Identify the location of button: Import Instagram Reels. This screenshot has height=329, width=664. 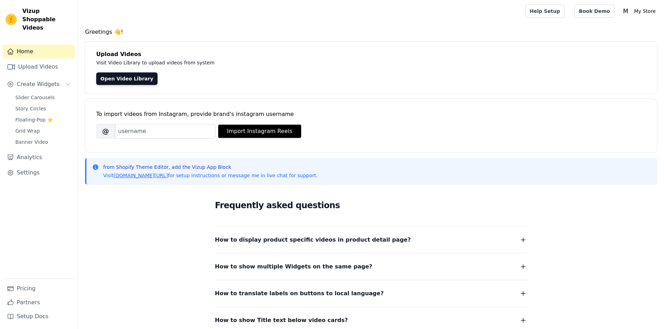
(260, 131).